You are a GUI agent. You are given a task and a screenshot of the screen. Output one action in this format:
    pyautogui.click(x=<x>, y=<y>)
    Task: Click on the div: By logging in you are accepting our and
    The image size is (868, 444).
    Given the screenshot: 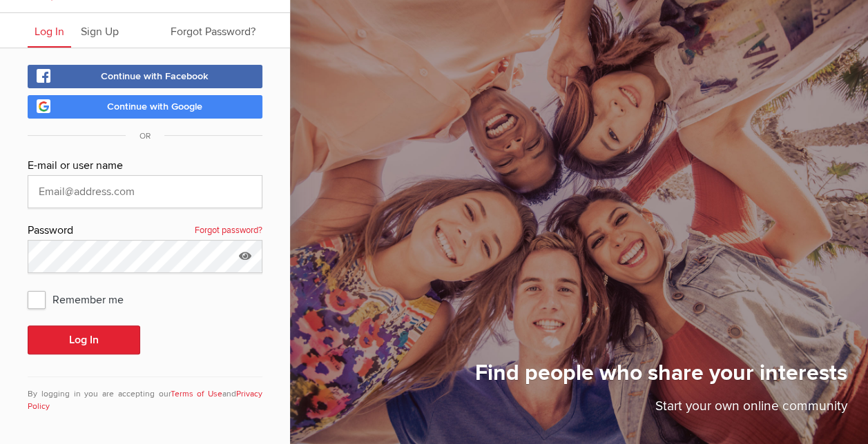 What is the action you would take?
    pyautogui.click(x=145, y=395)
    